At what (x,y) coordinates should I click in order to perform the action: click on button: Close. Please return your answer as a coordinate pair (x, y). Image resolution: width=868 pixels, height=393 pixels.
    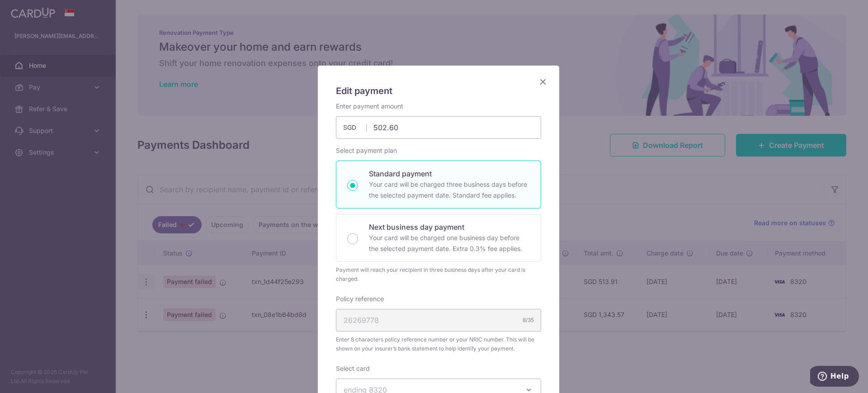
    Looking at the image, I should click on (543, 82).